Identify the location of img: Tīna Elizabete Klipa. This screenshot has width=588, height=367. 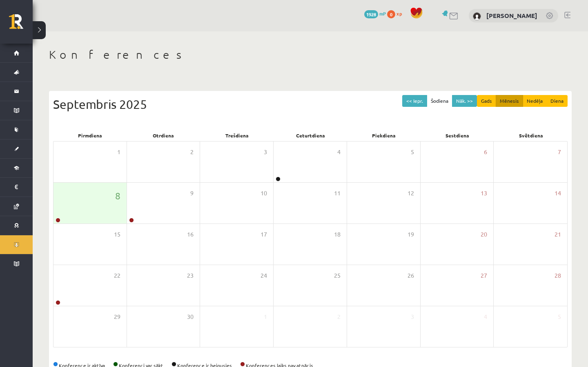
(477, 16).